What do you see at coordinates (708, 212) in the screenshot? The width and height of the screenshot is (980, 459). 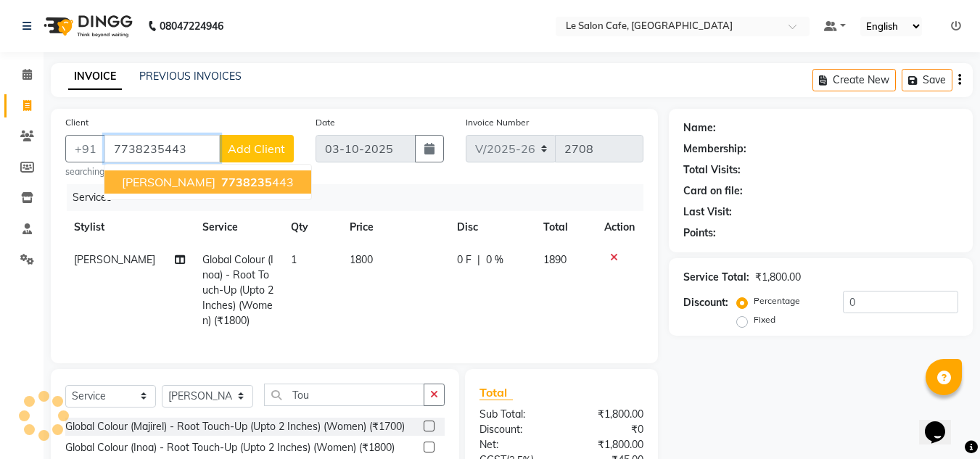 I see `div: Last Visit:` at bounding box center [708, 212].